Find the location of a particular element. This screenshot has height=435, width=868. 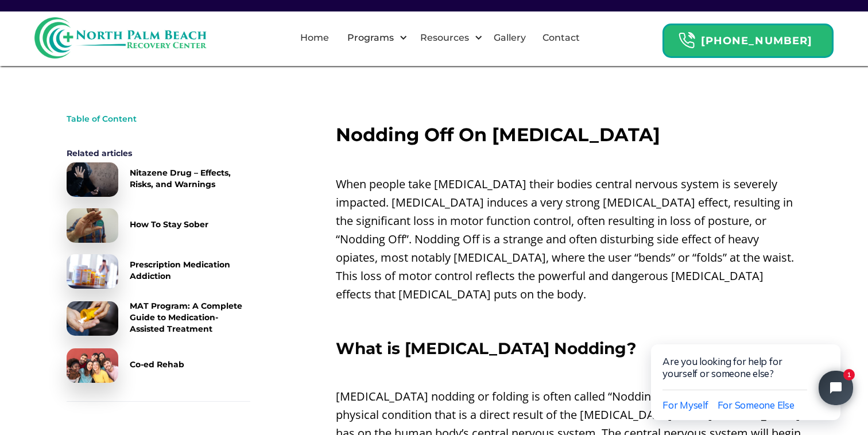

a: Co-ed Rehab is located at coordinates (158, 366).